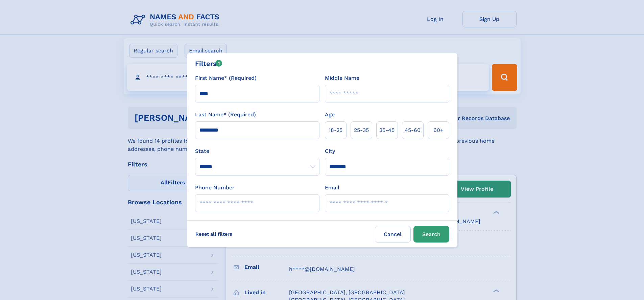 The image size is (644, 300). What do you see at coordinates (439, 130) in the screenshot?
I see `span: 60+` at bounding box center [439, 130].